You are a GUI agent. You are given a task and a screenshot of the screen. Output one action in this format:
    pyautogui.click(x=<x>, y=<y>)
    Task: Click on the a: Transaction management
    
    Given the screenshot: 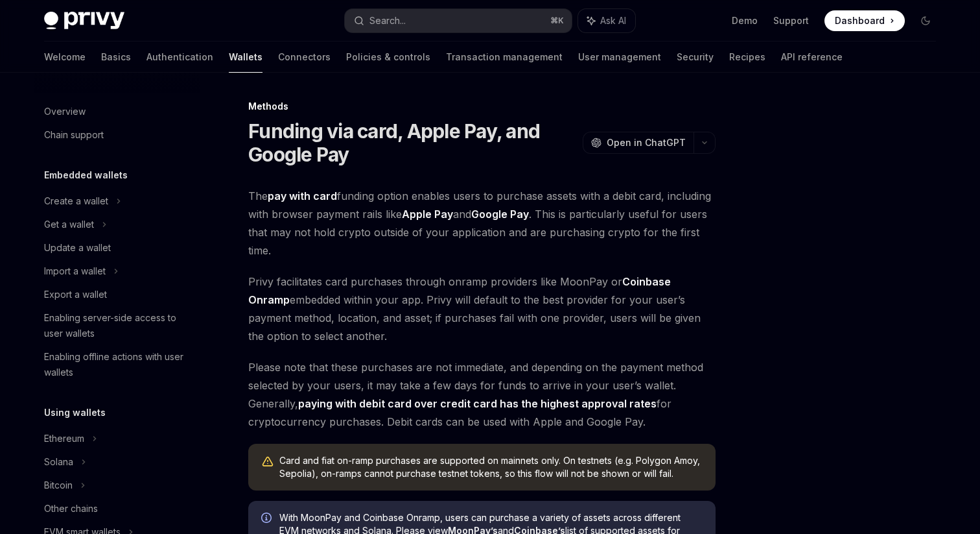 What is the action you would take?
    pyautogui.click(x=505, y=57)
    